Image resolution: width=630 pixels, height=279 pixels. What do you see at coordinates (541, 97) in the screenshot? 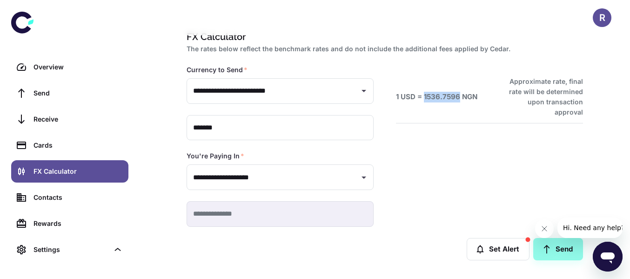
I see `h6: Approximate rate, final rate will be determined upon transaction approval` at bounding box center [541, 97].